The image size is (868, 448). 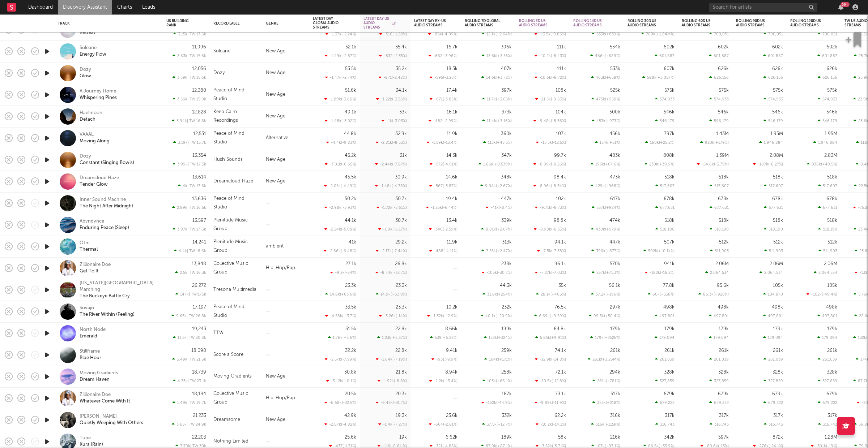 I want to click on a: Soleane, so click(x=88, y=48).